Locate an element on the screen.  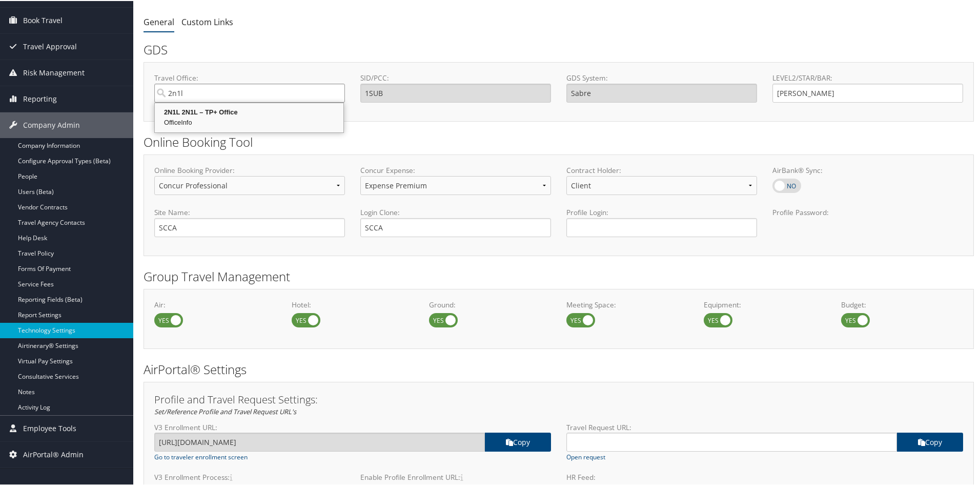
label: LEVEL2/STAR/BAR: is located at coordinates (868, 77).